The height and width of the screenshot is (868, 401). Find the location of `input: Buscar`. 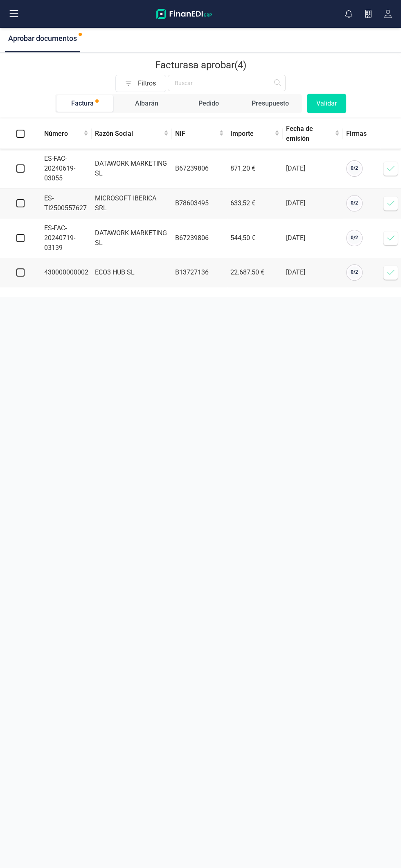

input: Buscar is located at coordinates (227, 83).